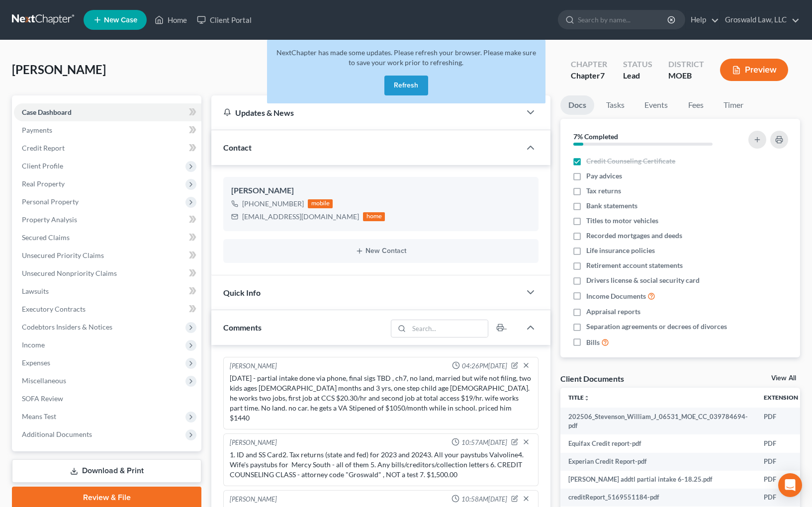 The height and width of the screenshot is (507, 812). Describe the element at coordinates (406, 85) in the screenshot. I see `button: Refresh` at that location.